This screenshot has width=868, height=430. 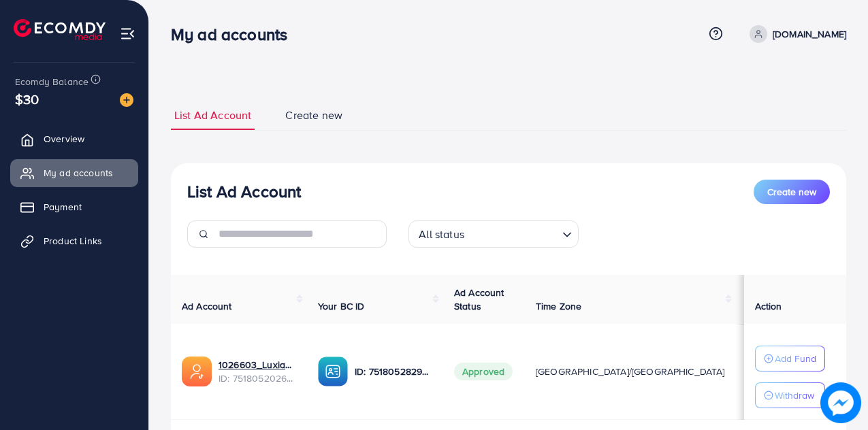 What do you see at coordinates (63, 207) in the screenshot?
I see `span: Payment` at bounding box center [63, 207].